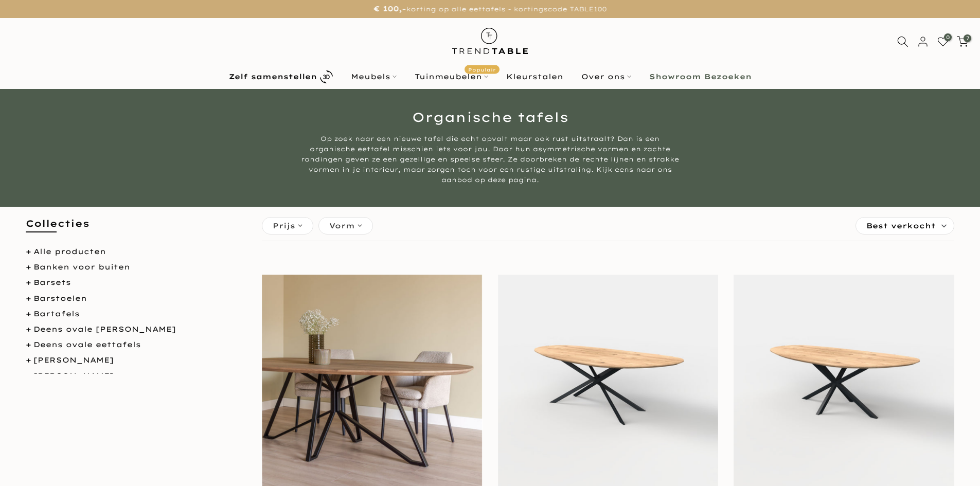 This screenshot has width=980, height=486. Describe the element at coordinates (57, 314) in the screenshot. I see `a: Bartafels` at that location.